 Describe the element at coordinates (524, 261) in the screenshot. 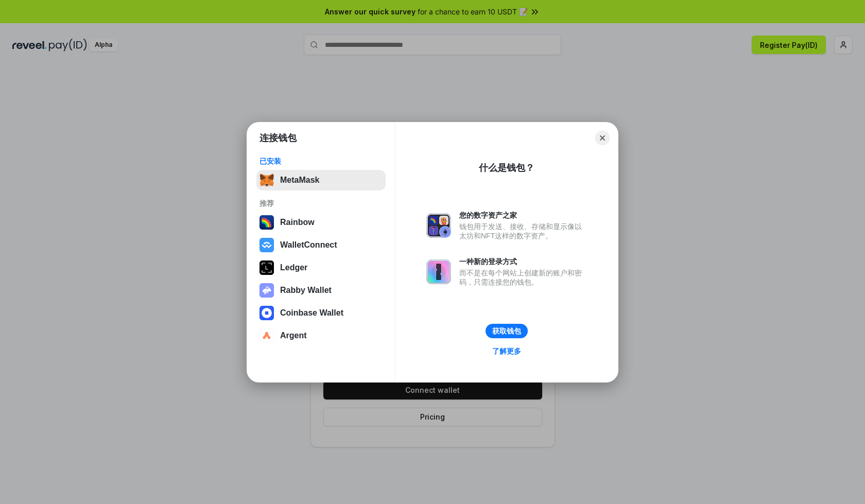

I see `div: 一种新的登录方式` at that location.